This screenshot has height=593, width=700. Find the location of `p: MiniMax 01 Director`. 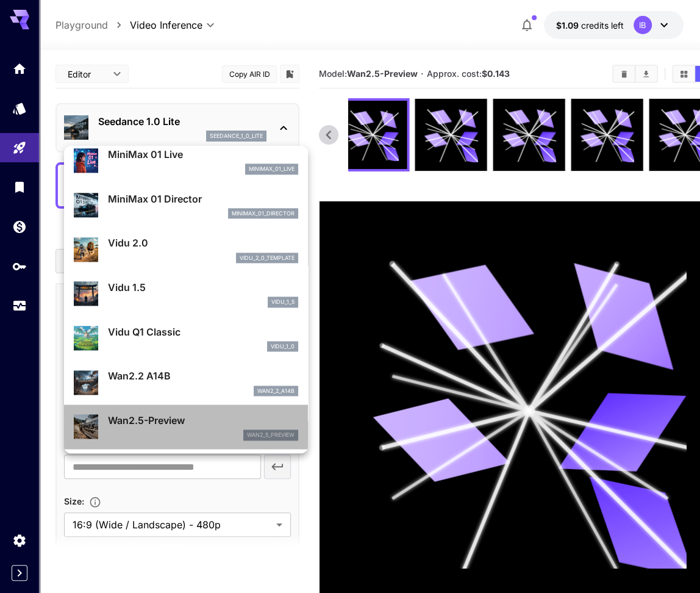

p: MiniMax 01 Director is located at coordinates (203, 199).